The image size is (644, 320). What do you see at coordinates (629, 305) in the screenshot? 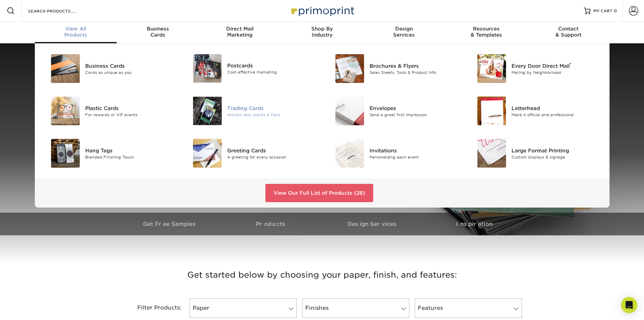
I see `div: Open Intercom Messenger` at bounding box center [629, 305].